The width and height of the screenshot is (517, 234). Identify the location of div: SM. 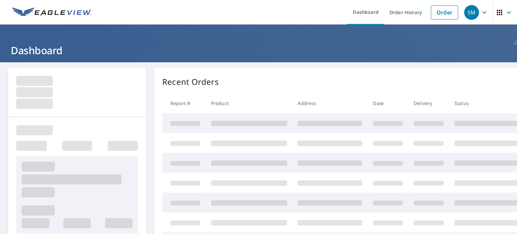
(471, 12).